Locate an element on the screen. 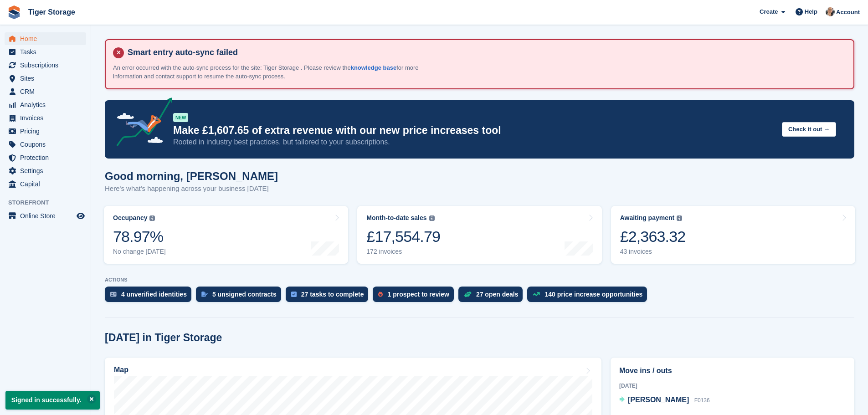 This screenshot has width=868, height=415. h2: Map is located at coordinates (121, 370).